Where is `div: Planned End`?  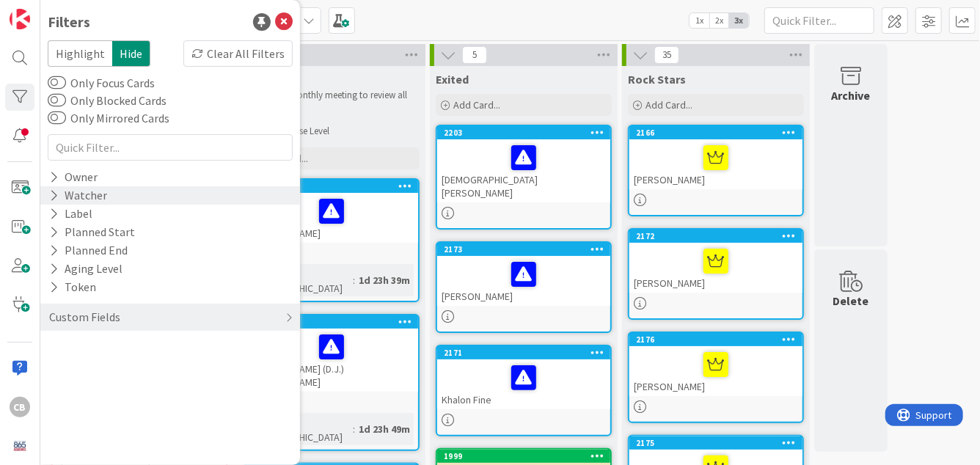
div: Planned End is located at coordinates (88, 250).